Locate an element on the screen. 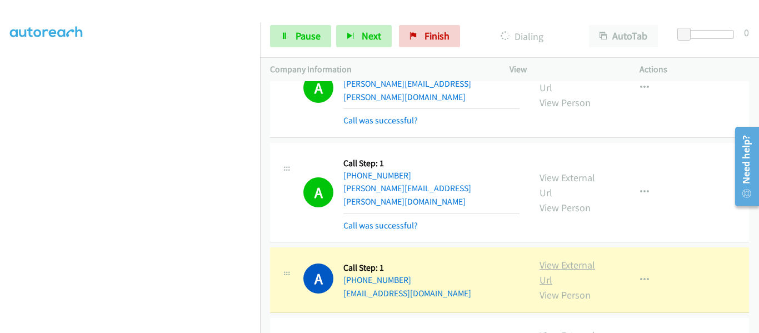 This screenshot has height=333, width=759. button: Next is located at coordinates (364, 36).